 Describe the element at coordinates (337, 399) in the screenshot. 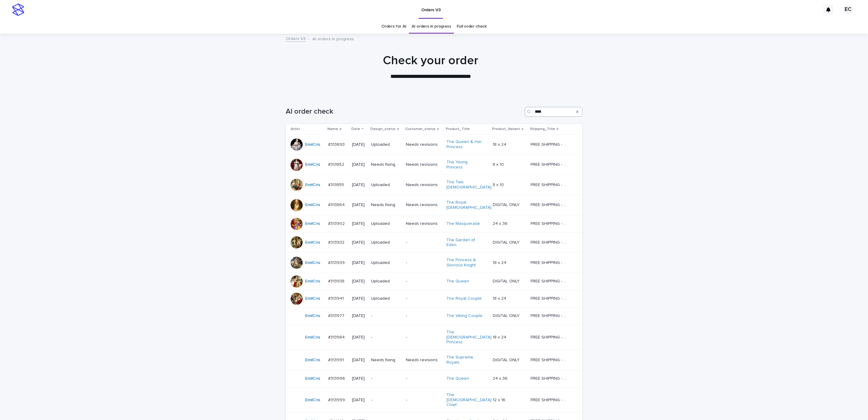

I see `p: #313999` at that location.